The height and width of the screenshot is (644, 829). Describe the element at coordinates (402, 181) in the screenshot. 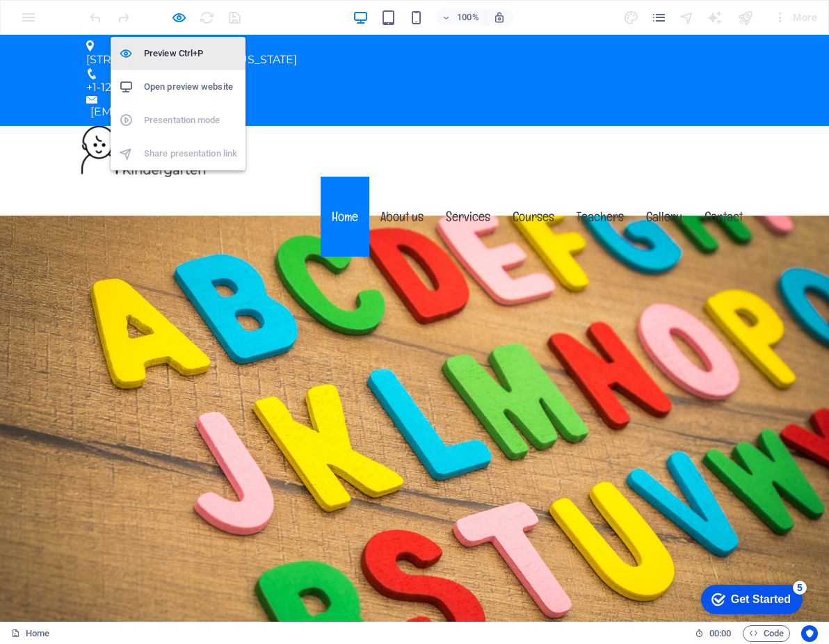

I see `a: About us` at that location.